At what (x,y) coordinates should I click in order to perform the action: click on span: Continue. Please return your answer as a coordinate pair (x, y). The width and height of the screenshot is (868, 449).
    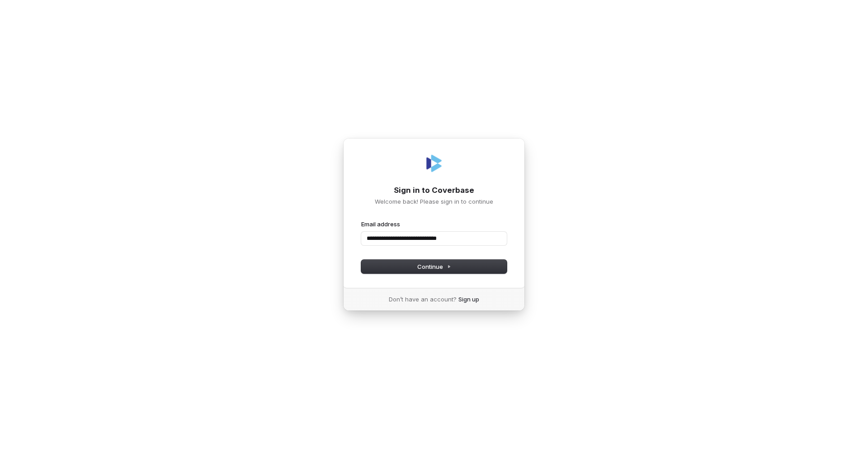
    Looking at the image, I should click on (434, 266).